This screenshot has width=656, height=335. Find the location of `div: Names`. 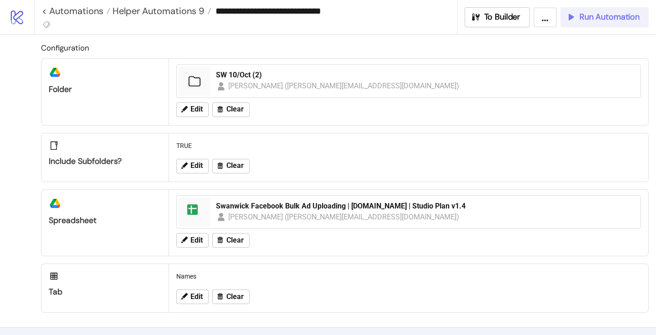

div: Names is located at coordinates (409, 277).